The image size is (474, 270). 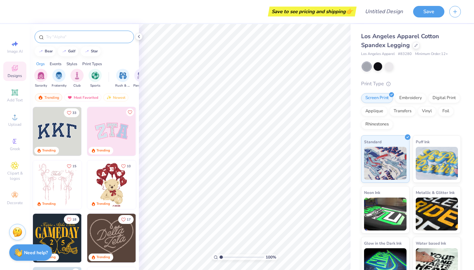 What do you see at coordinates (72, 51) in the screenshot?
I see `div: golf` at bounding box center [72, 51].